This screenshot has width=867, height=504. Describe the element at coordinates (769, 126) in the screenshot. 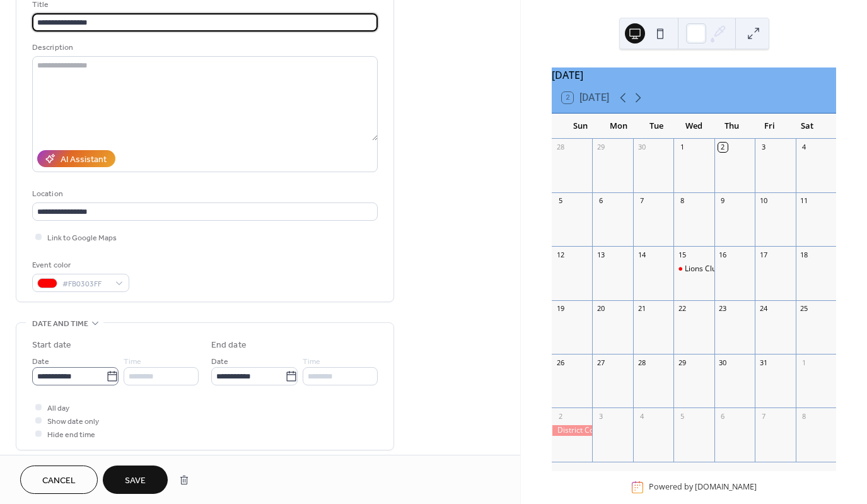

I see `div: Fri` at that location.